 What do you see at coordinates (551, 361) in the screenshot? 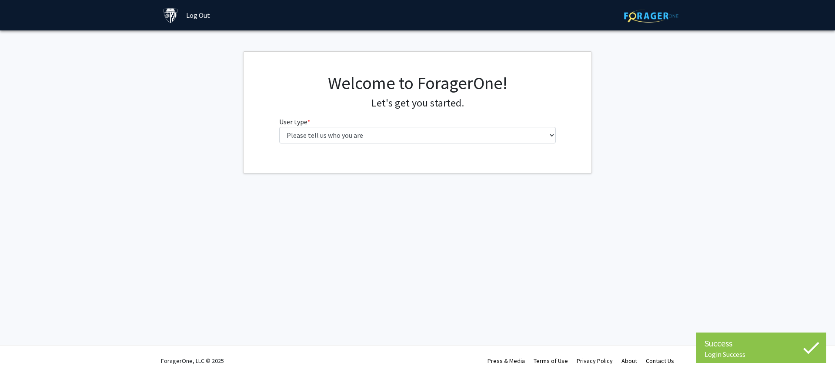
I see `a: Terms of Use` at bounding box center [551, 361].